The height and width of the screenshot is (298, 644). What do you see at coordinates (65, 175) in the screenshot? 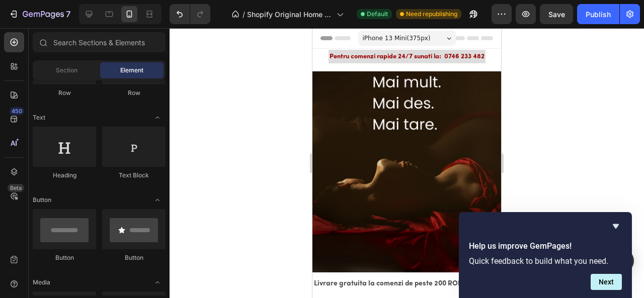
I see `div: Heading` at bounding box center [65, 175].